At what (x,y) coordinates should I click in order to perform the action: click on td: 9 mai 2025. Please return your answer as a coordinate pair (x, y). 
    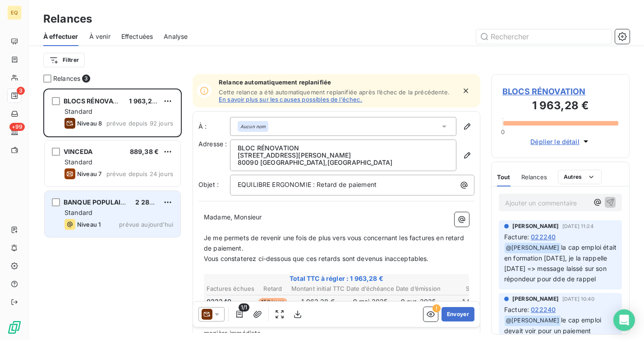
    Looking at the image, I should click on (370, 302).